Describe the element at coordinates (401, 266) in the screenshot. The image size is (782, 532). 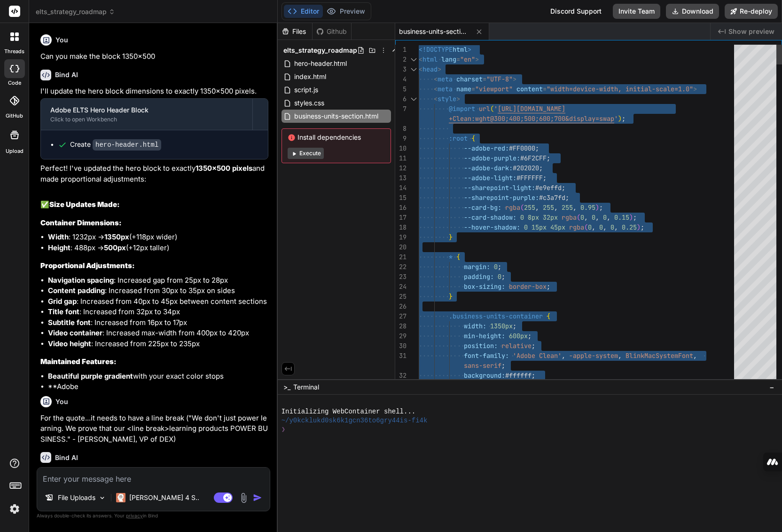
I see `div: 22` at that location.